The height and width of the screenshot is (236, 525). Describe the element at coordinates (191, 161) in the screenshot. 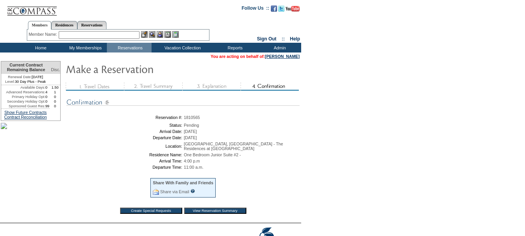

I see `span: 4:00 p.m` at that location.